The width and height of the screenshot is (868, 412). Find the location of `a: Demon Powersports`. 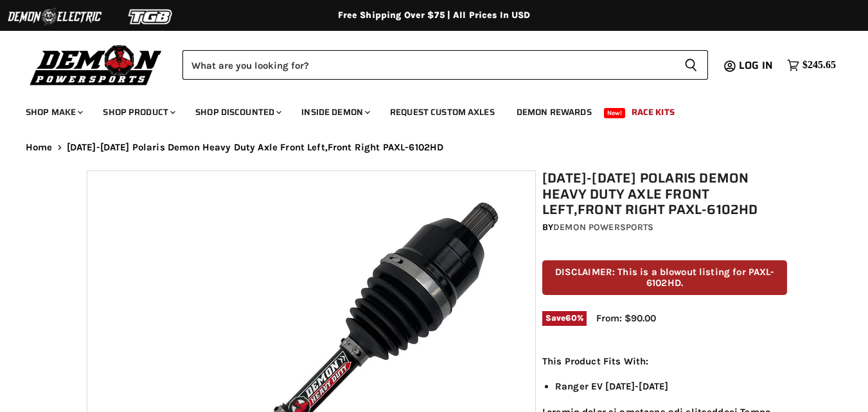

a: Demon Powersports is located at coordinates (603, 227).